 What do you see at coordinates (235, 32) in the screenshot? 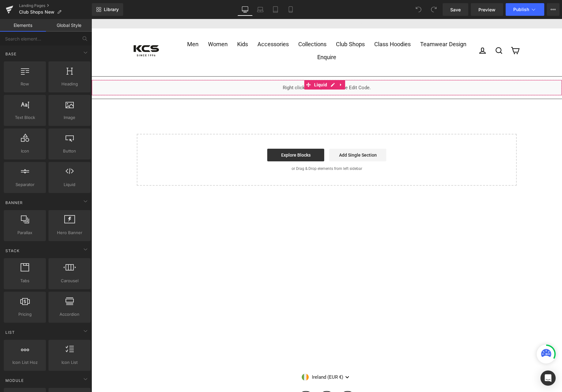
I see `div: Primary` at bounding box center [235, 32].